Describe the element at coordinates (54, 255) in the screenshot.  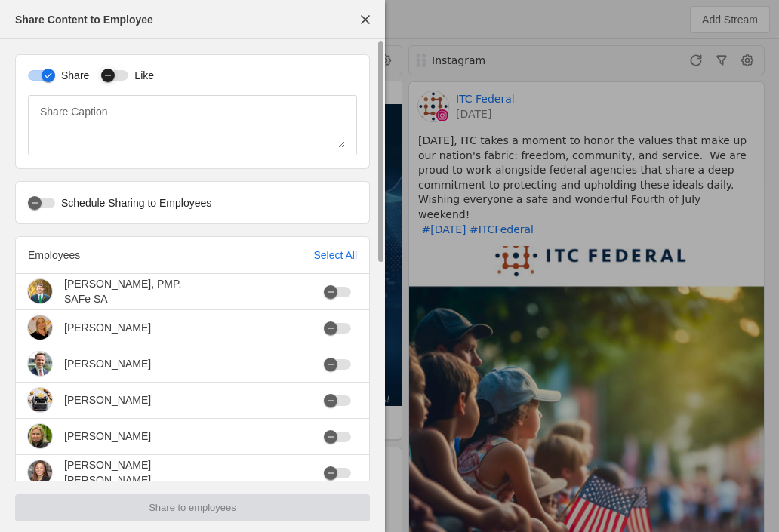
I see `span: Employees` at that location.